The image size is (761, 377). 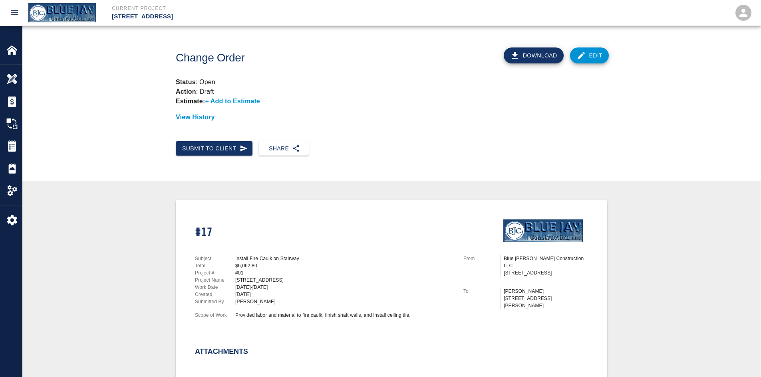 What do you see at coordinates (213, 266) in the screenshot?
I see `p: Total` at bounding box center [213, 266].